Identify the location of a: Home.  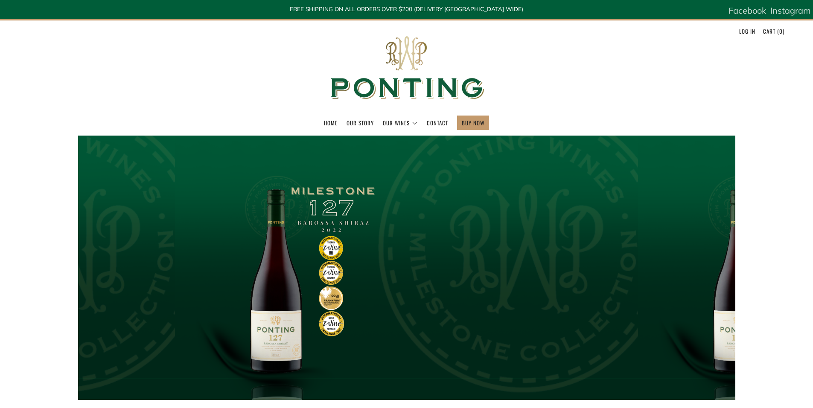
(331, 123).